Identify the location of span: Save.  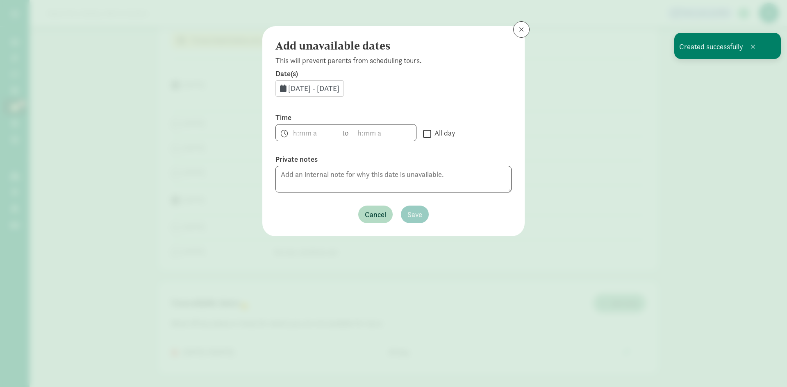
(415, 214).